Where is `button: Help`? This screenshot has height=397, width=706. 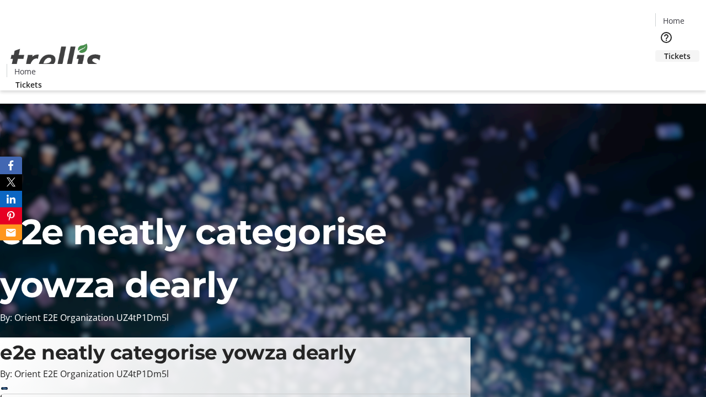
button: Help is located at coordinates (666, 37).